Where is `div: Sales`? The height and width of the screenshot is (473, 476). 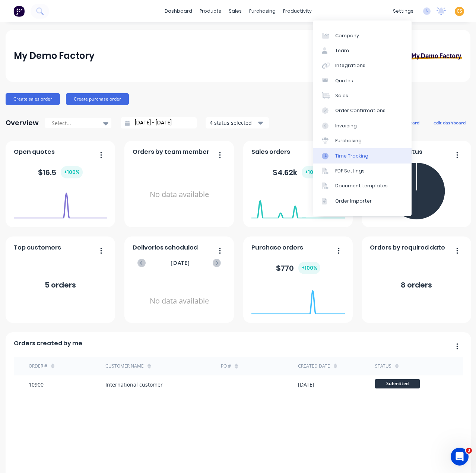
div: Sales is located at coordinates (341, 96).